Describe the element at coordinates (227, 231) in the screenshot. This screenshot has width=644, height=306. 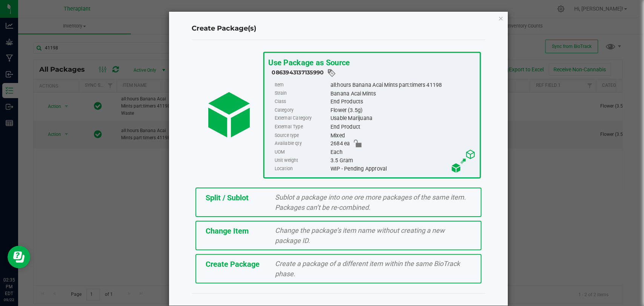
I see `span: Change Item` at that location.